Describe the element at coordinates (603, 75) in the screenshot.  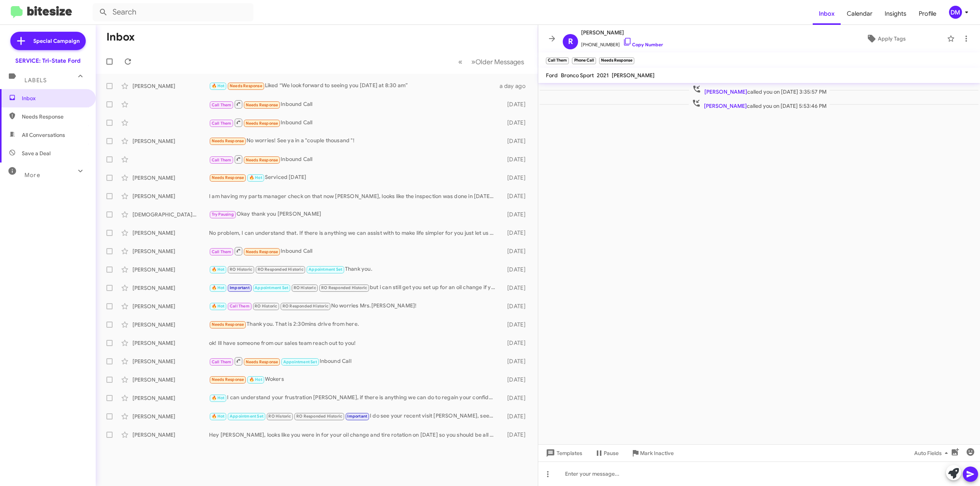
I see `span: 2021` at that location.